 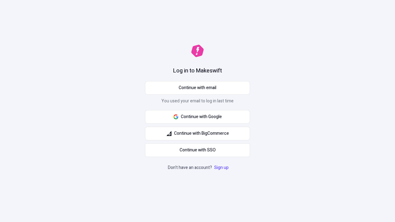 I want to click on button: Continue with email, so click(x=198, y=88).